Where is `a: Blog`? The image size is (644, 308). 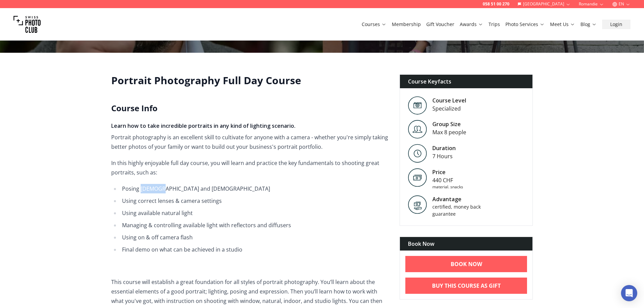
a: Blog is located at coordinates (589, 24).